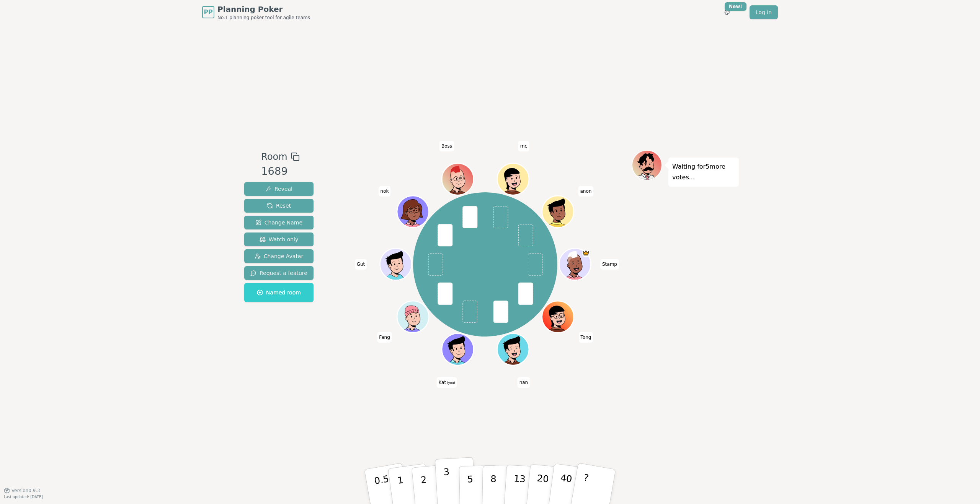 The height and width of the screenshot is (504, 980). I want to click on button: Named room, so click(278, 293).